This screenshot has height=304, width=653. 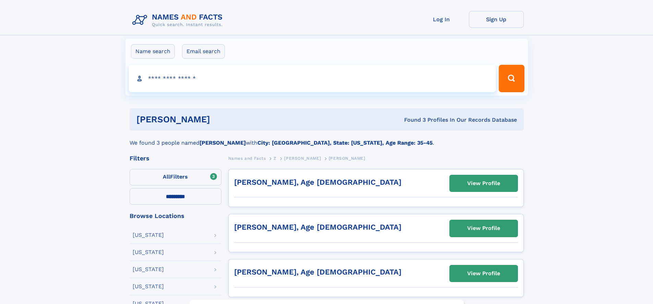 What do you see at coordinates (247, 158) in the screenshot?
I see `a: Names and Facts` at bounding box center [247, 158].